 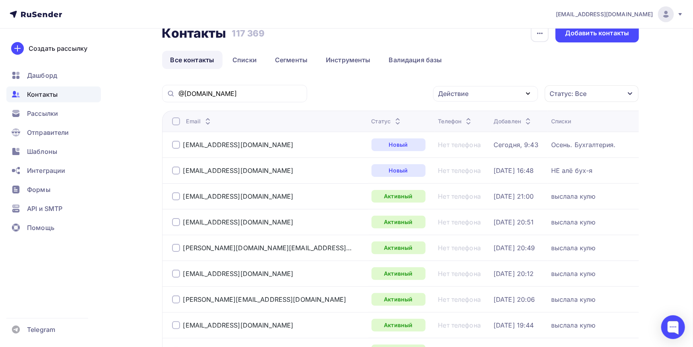 I want to click on span: Шаблоны, so click(x=42, y=152).